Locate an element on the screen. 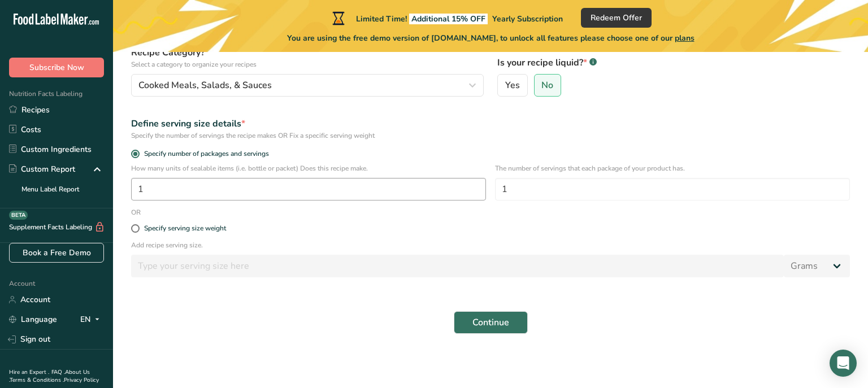 The image size is (868, 388). button: Cooked Meals, Salads, & Sauces is located at coordinates (307, 86).